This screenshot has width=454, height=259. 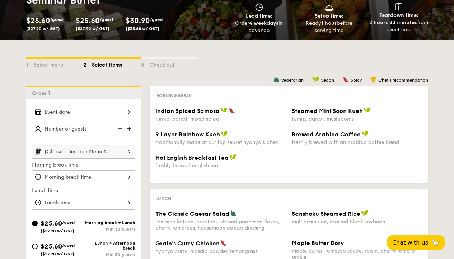 I want to click on strong: 1 hour, so click(x=329, y=23).